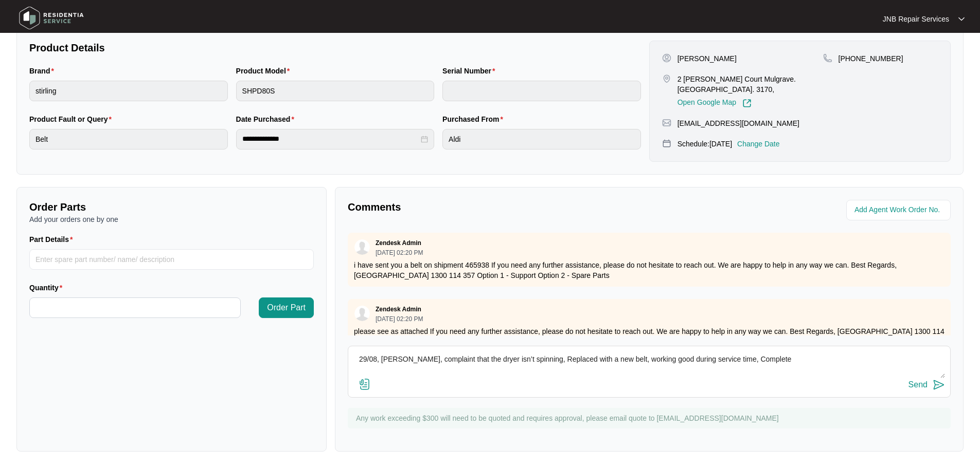  What do you see at coordinates (495, 207) in the screenshot?
I see `p: Comments` at bounding box center [495, 207].